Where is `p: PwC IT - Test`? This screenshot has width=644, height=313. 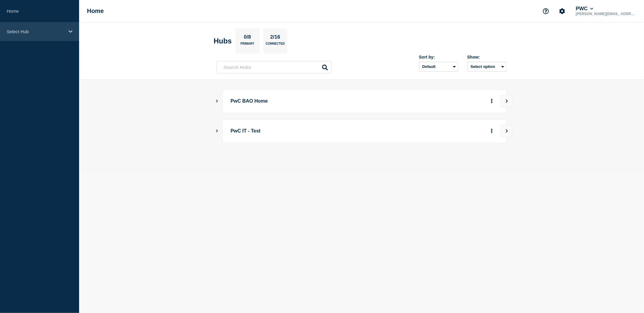 p: PwC IT - Test is located at coordinates (314, 131).